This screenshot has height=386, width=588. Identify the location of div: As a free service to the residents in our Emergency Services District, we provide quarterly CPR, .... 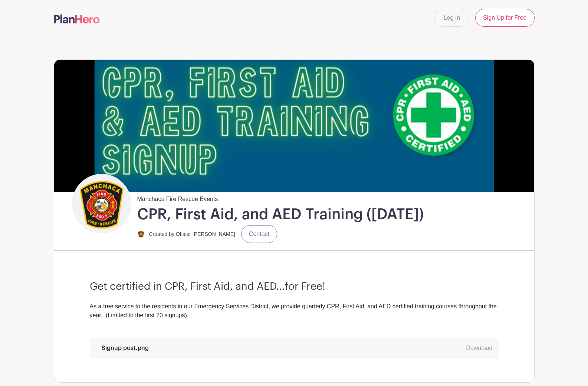
(294, 311).